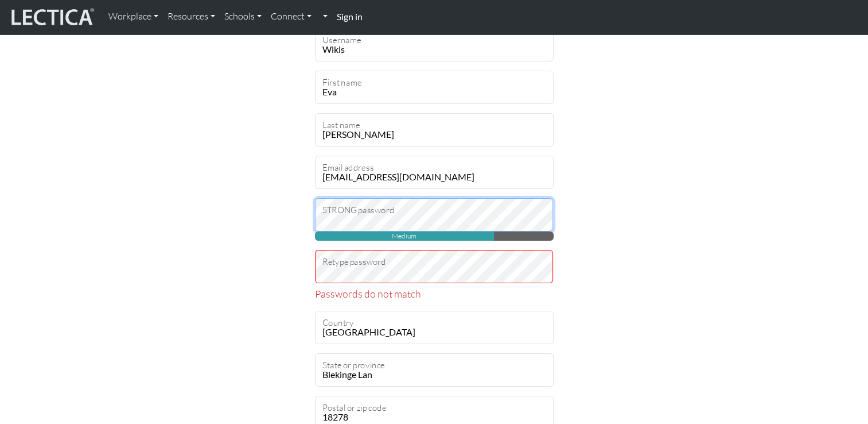 The width and height of the screenshot is (868, 424). What do you see at coordinates (434, 172) in the screenshot?
I see `input: Email address` at bounding box center [434, 172].